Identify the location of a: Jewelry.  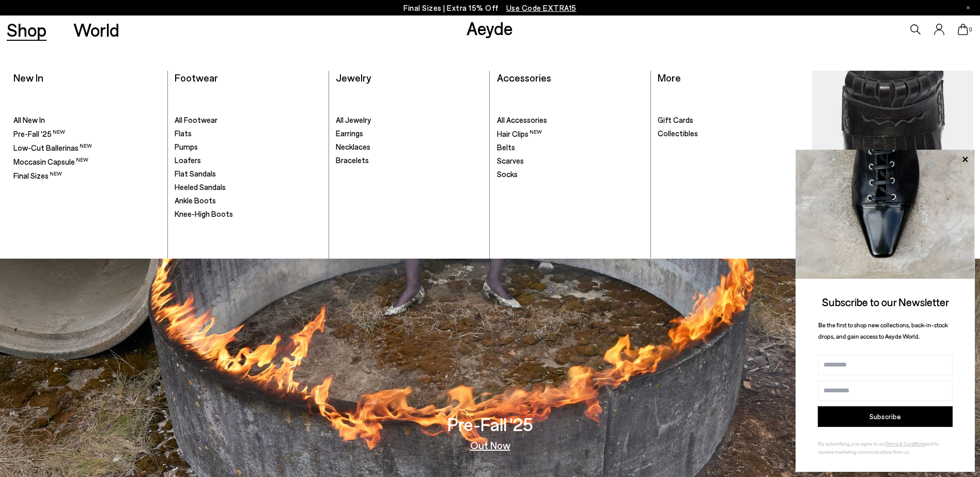
(354, 78).